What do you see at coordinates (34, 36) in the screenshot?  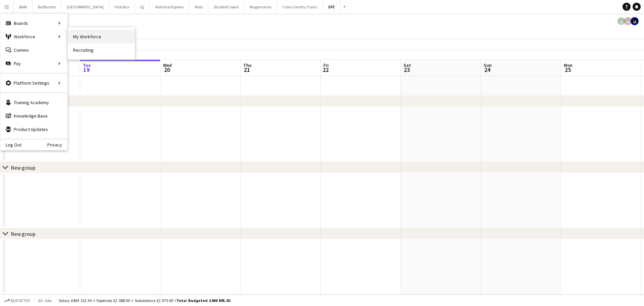 I see `div: Workforce` at bounding box center [34, 36].